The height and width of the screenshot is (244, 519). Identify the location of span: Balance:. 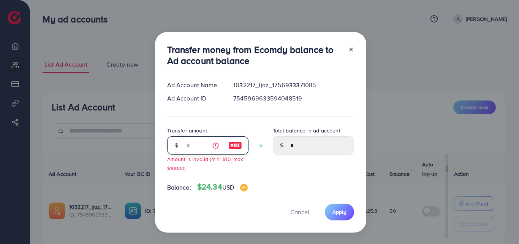
(179, 187).